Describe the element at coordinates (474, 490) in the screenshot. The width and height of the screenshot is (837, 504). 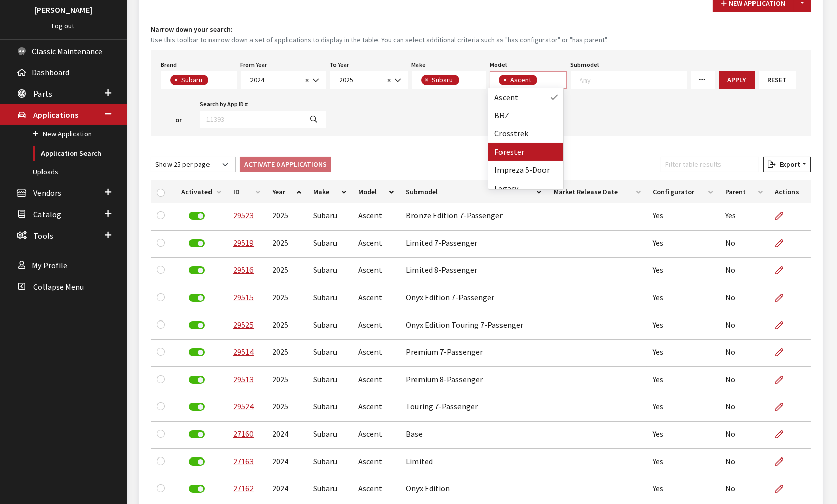
I see `td: Onyx Edition` at that location.